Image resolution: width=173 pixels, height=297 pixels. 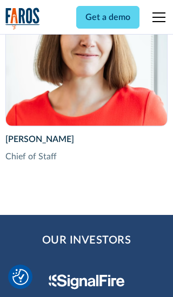 What do you see at coordinates (21, 277) in the screenshot?
I see `img: Revisit consent button` at bounding box center [21, 277].